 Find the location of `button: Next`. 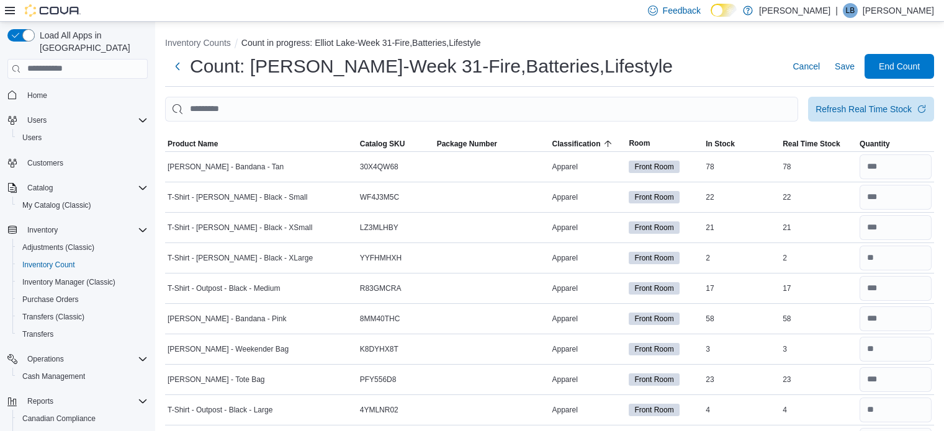

button: Next is located at coordinates (177, 66).